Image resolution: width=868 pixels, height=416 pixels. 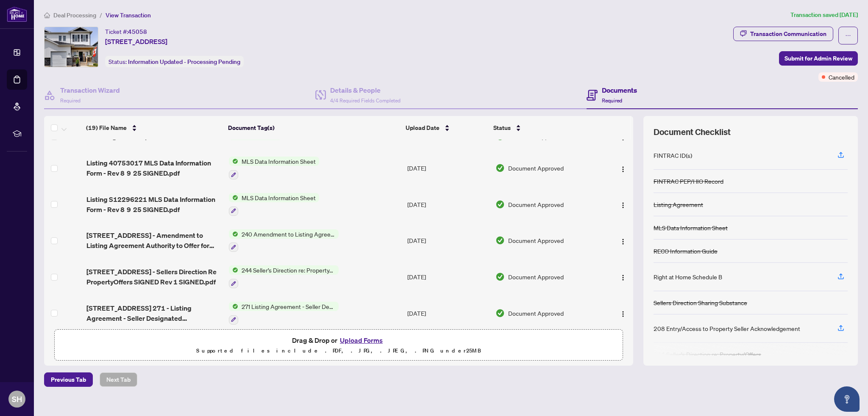 What do you see at coordinates (128, 15) in the screenshot?
I see `span: View Transaction` at bounding box center [128, 15].